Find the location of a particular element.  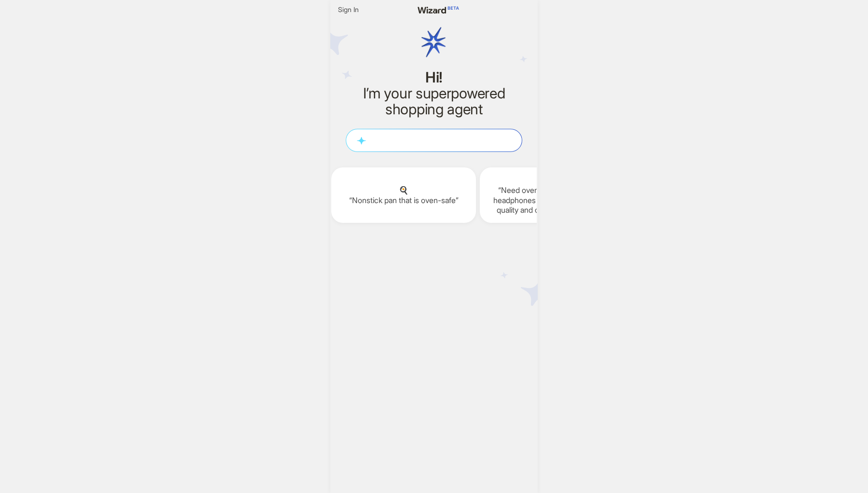

div: 🍳Nonstick pan that is oven-safe is located at coordinates (404, 195).